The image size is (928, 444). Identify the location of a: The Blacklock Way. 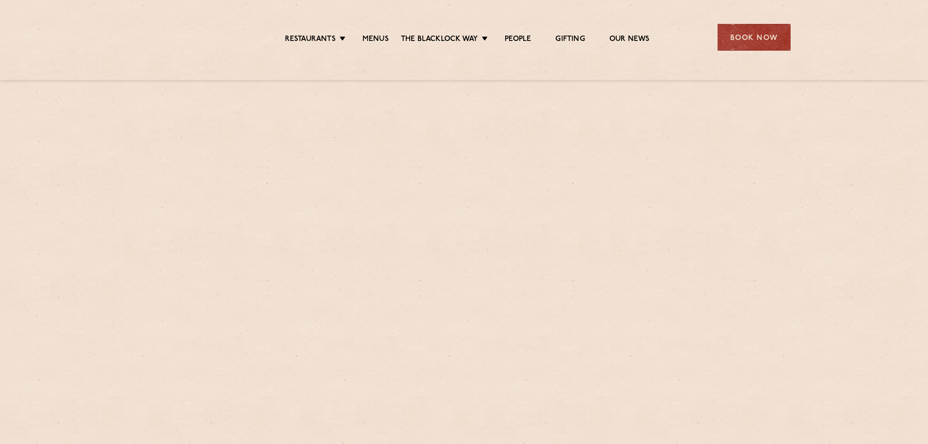
(439, 40).